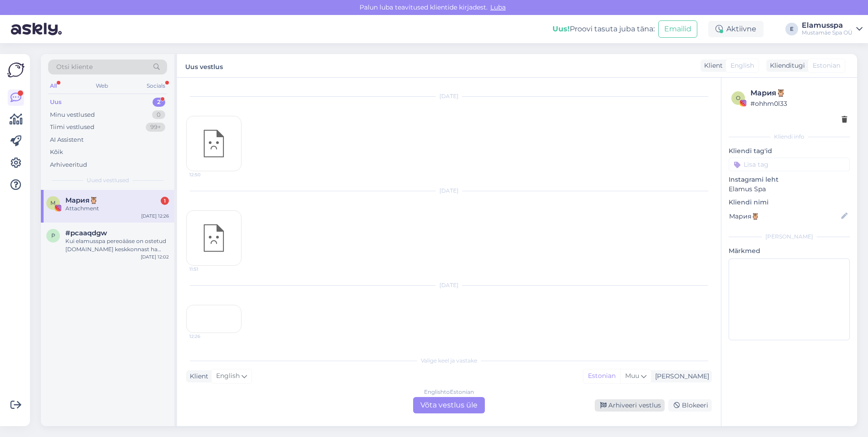 This screenshot has width=868, height=437. What do you see at coordinates (561, 29) in the screenshot?
I see `b: Uus!` at bounding box center [561, 29].